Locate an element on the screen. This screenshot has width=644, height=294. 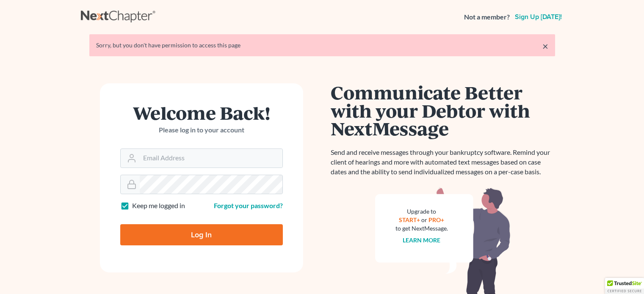
input: Email Address is located at coordinates (211, 158).